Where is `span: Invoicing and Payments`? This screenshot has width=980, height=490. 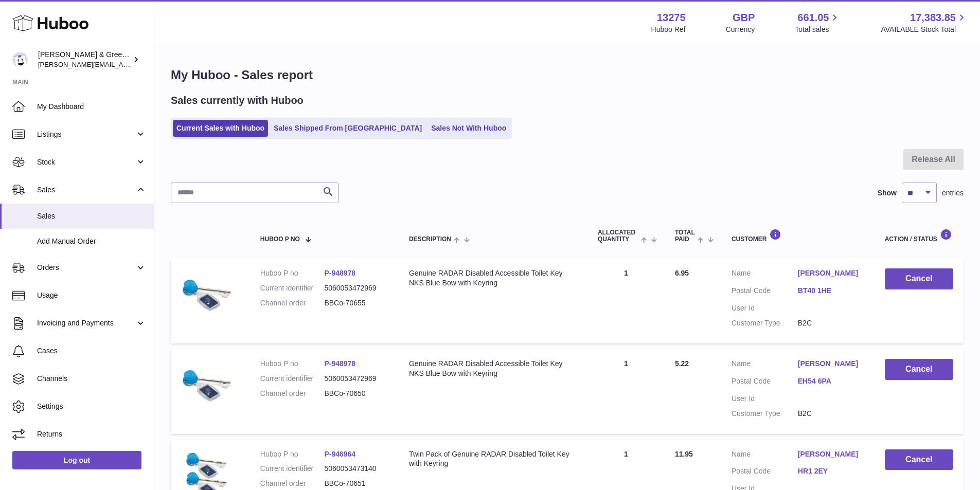
span: Invoicing and Payments is located at coordinates (86, 323).